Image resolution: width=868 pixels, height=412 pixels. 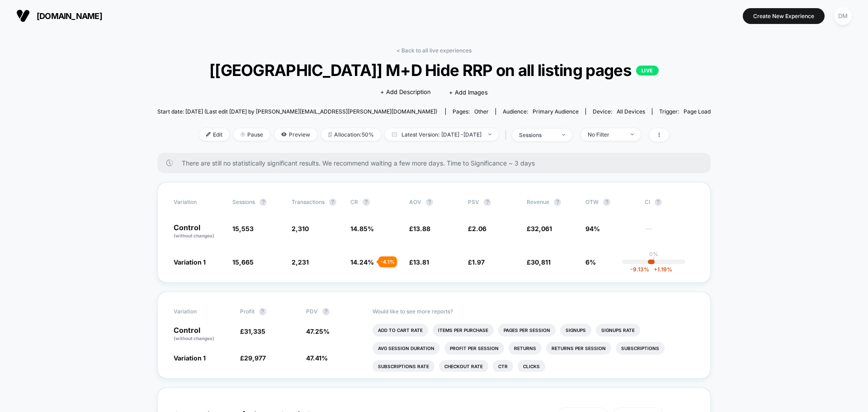 What do you see at coordinates (469, 92) in the screenshot?
I see `span: + Add Images` at bounding box center [469, 92].